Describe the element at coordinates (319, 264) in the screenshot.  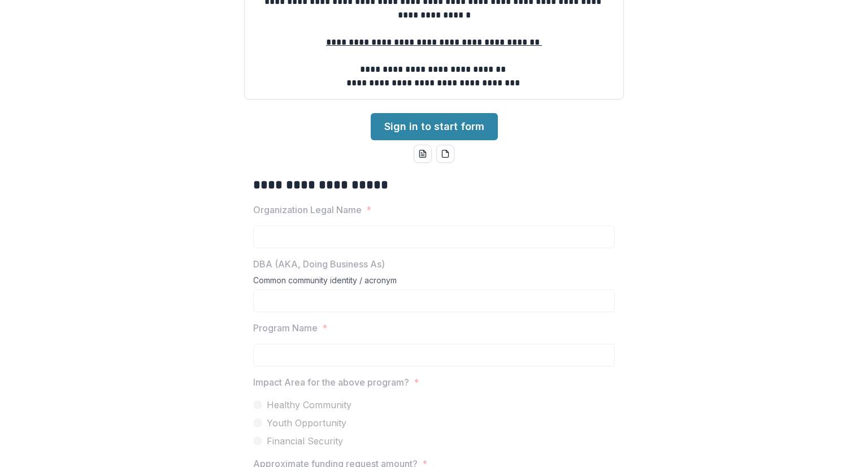
I see `p: DBA (AKA, Doing Business As)` at that location.